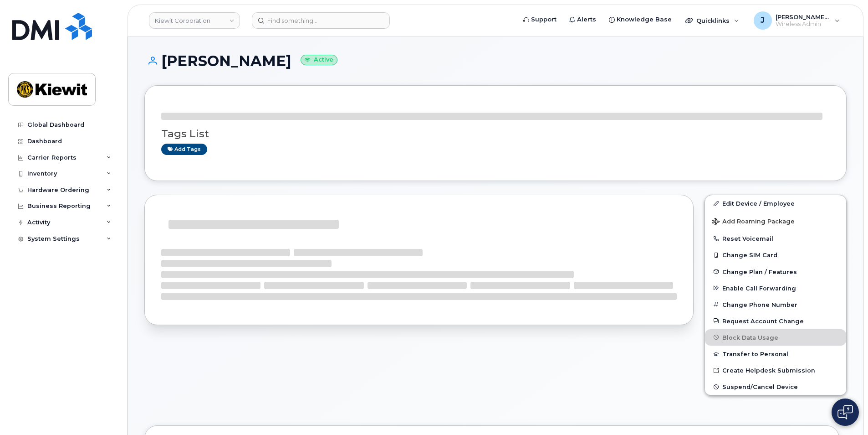 The height and width of the screenshot is (435, 868). What do you see at coordinates (495, 133) in the screenshot?
I see `h3: Tags List` at bounding box center [495, 133].